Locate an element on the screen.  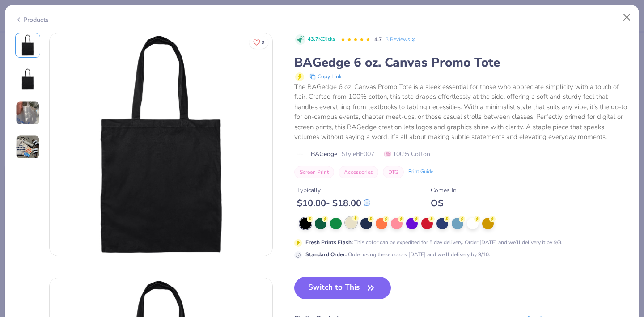
img: Back is located at coordinates (28, 79).